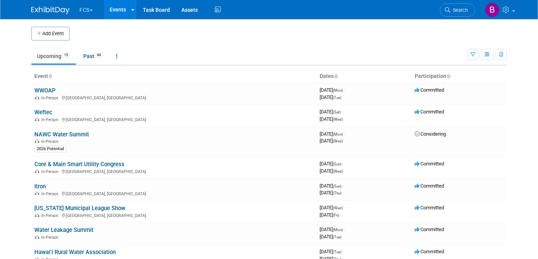 The image size is (538, 259). Describe the element at coordinates (40, 186) in the screenshot. I see `a: Itron` at that location.